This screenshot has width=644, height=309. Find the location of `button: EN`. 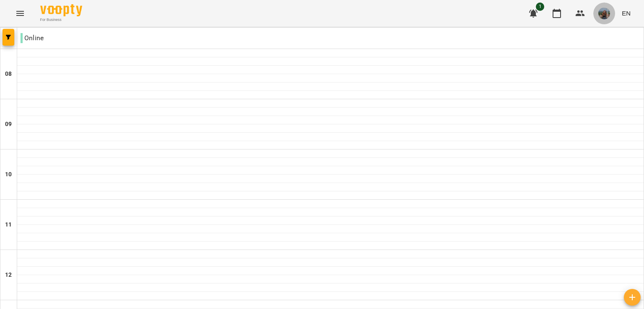

button: EN is located at coordinates (626, 13).